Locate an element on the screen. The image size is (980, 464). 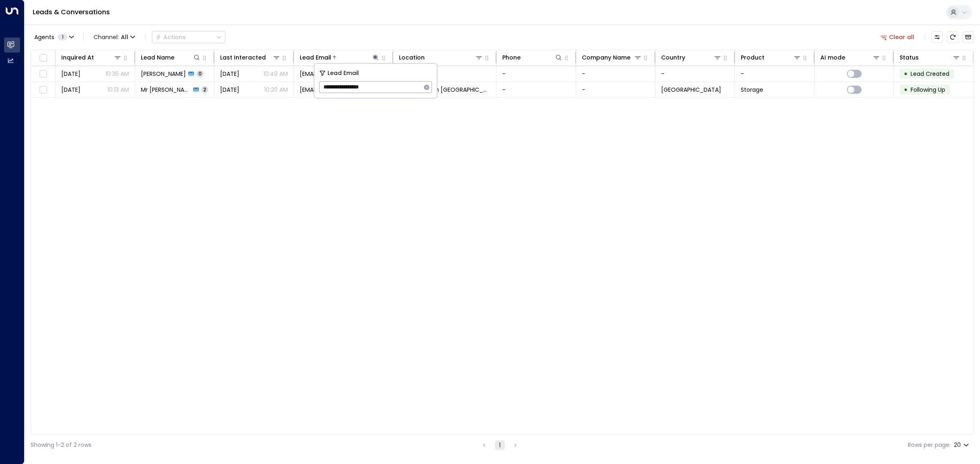
button: Actions is located at coordinates (188, 37).